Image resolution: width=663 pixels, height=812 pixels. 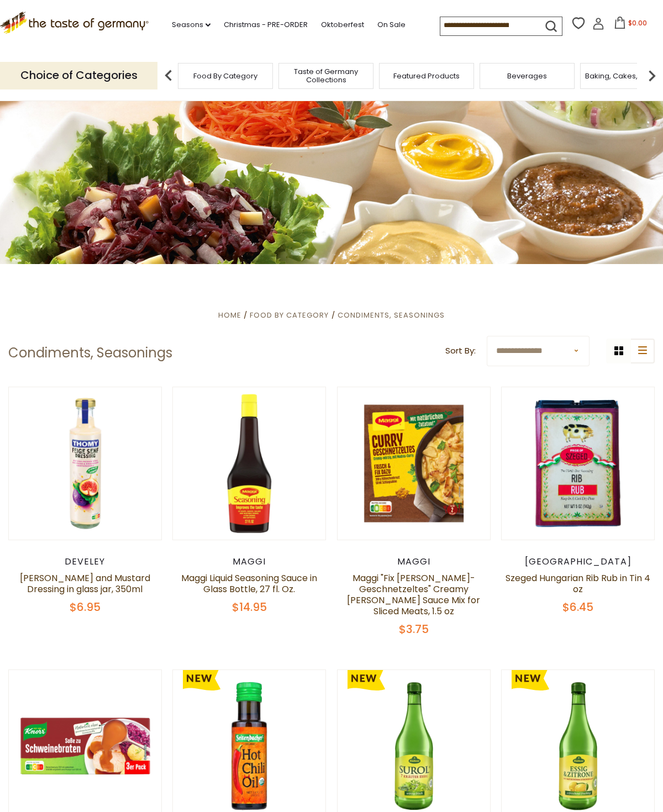 I want to click on img: Maggi "Fix Curry-Geschnetzeltes" Creamy Curry Sauce Mix for Sliced Meats, 1.5 oz, so click(x=414, y=464).